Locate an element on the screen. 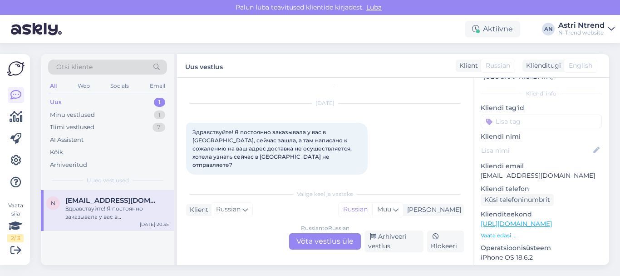  div: N-Trend website is located at coordinates (582, 33).